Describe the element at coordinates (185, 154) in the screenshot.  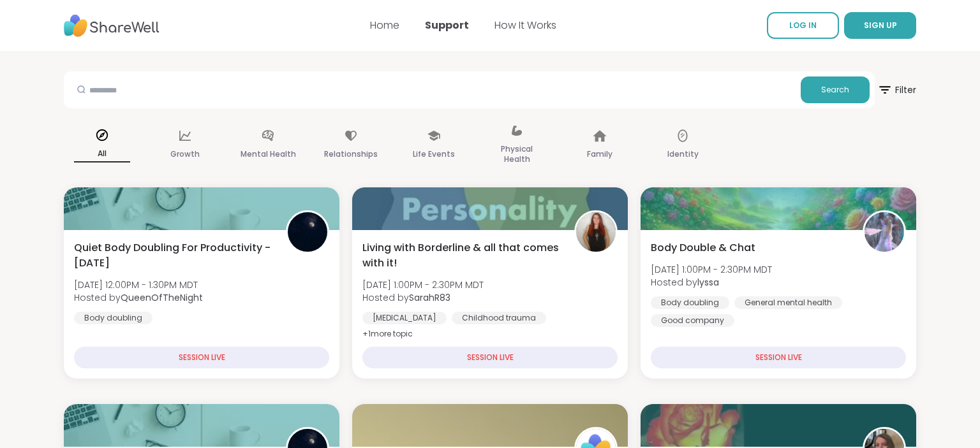
I see `p: Growth` at that location.